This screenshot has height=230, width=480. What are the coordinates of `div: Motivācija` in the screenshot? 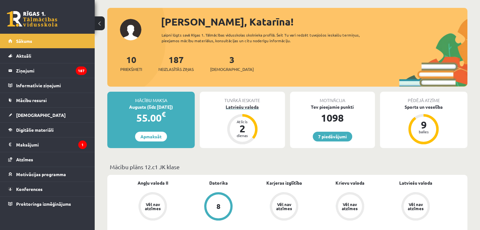 It's located at (332, 98).